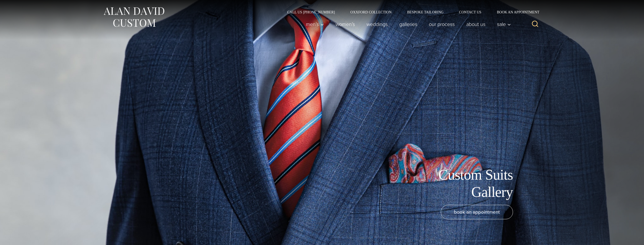  What do you see at coordinates (470, 12) in the screenshot?
I see `a: Contact Us` at bounding box center [470, 12].